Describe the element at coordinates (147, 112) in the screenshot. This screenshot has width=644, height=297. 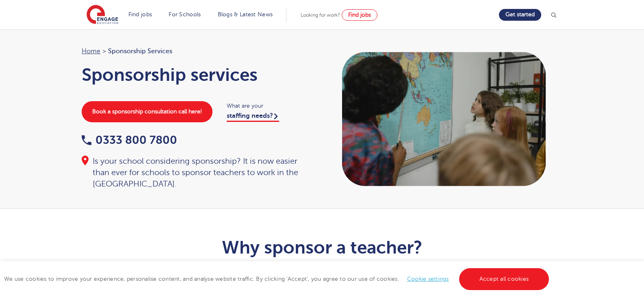
I see `a: Book a sponsorship consultation call here!` at that location.